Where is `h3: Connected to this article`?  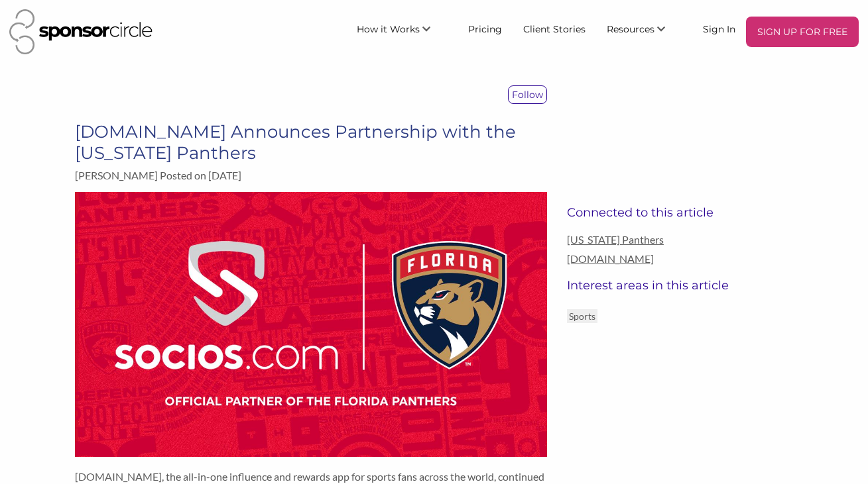 h3: Connected to this article is located at coordinates (680, 213).